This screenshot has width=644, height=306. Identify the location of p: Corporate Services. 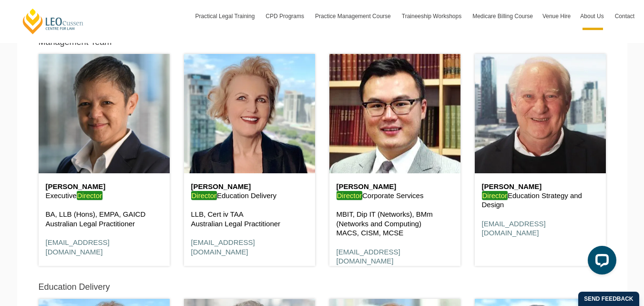
(395, 195).